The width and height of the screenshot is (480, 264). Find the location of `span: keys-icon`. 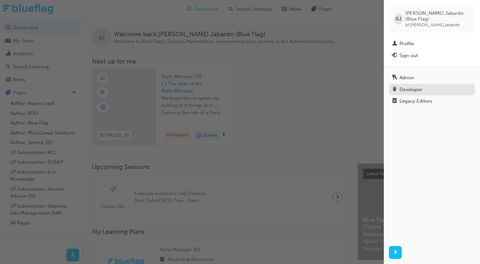

span: keys-icon is located at coordinates (394, 78).